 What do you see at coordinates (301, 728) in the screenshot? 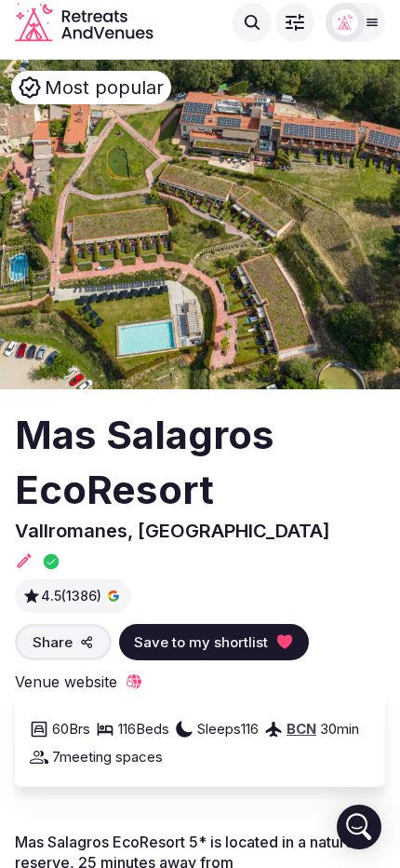
I see `a: BCN` at bounding box center [301, 728].